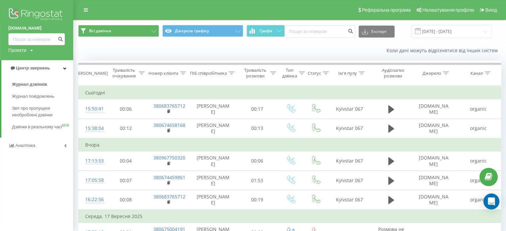 The image size is (506, 231). Describe the element at coordinates (92, 199) in the screenshot. I see `div: 16:22:56` at that location.